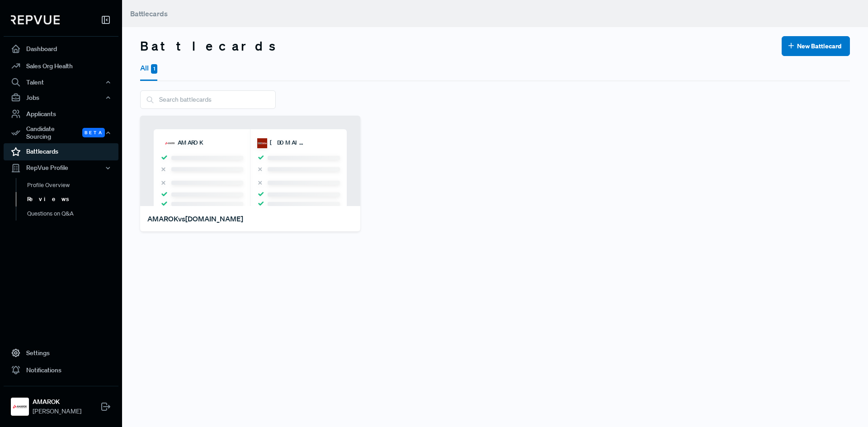 The image size is (868, 427). I want to click on input: Search battlecards, so click(208, 100).